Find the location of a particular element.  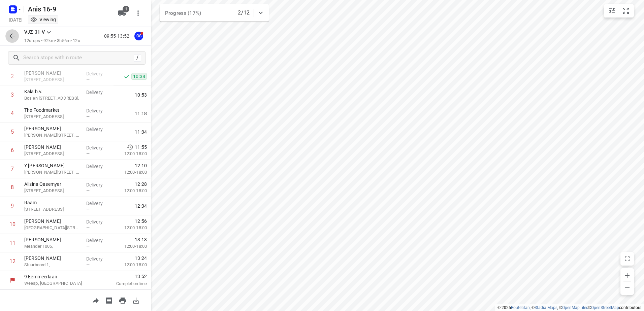

div: Progress (17%)2/12 is located at coordinates (214, 13).